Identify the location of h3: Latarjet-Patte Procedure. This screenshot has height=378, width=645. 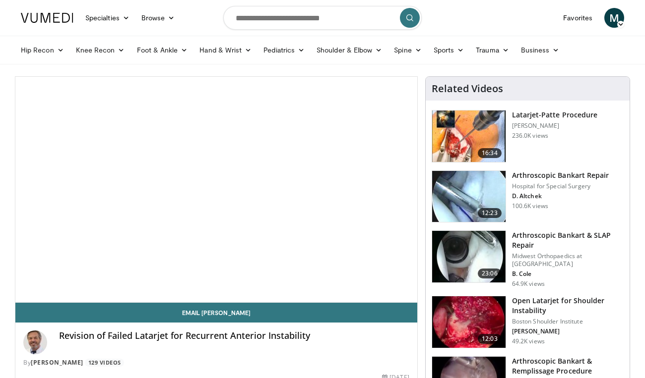
(554, 115).